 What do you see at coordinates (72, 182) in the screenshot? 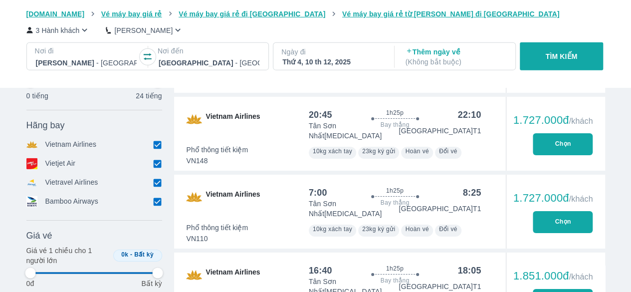
I see `p: Vietravel Airlines` at bounding box center [72, 182].